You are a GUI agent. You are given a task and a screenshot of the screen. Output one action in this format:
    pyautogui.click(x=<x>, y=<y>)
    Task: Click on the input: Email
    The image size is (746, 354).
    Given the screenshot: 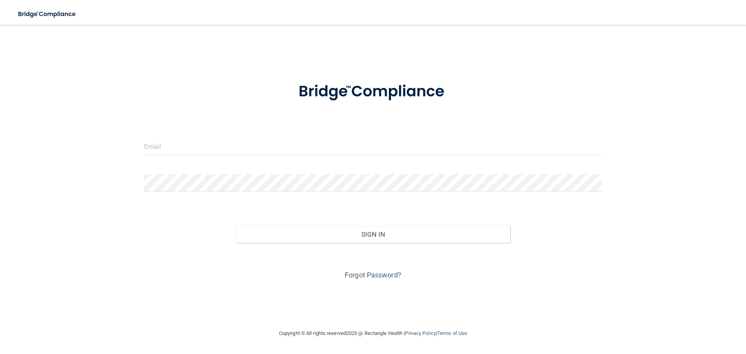 What is the action you would take?
    pyautogui.click(x=373, y=146)
    